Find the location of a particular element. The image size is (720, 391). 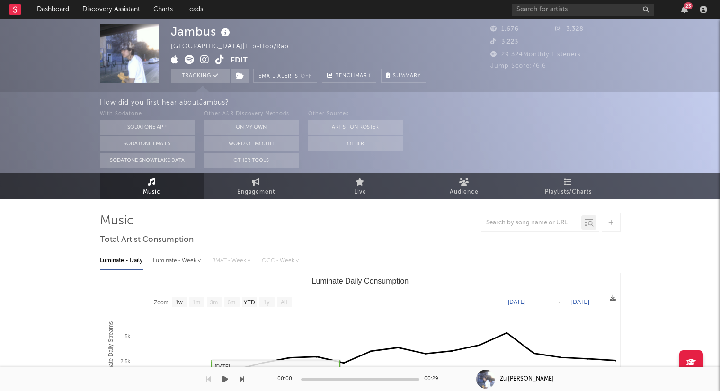

a: Engagement is located at coordinates (256, 186).